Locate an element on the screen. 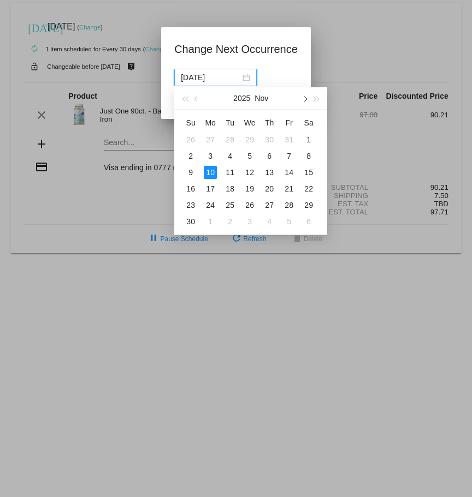 Image resolution: width=472 pixels, height=497 pixels. button: Next year (Control + right) is located at coordinates (317, 98).